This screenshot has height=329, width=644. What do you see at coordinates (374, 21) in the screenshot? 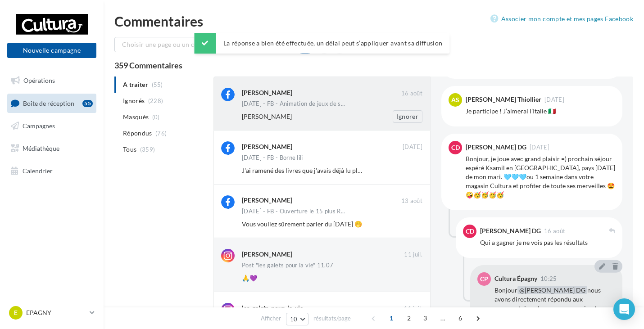
I see `div: Commentaires` at bounding box center [374, 21].